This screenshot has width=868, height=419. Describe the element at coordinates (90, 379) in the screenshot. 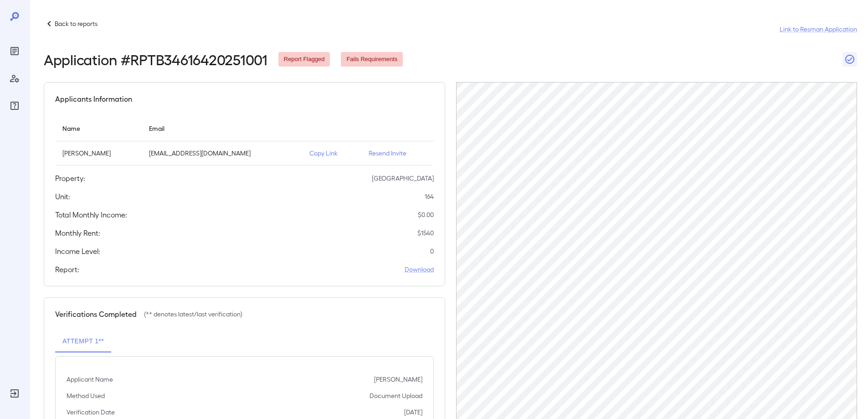

I see `p: Applicant Name` at that location.